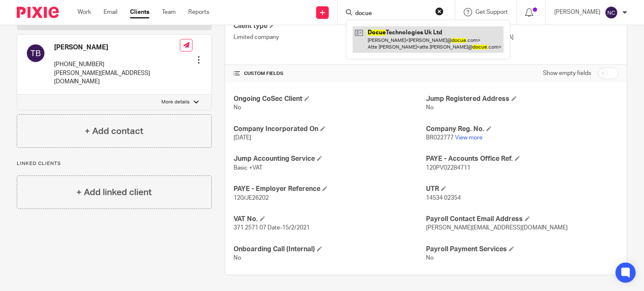  Describe the element at coordinates (443, 198) in the screenshot. I see `span: 14534 02354` at that location.